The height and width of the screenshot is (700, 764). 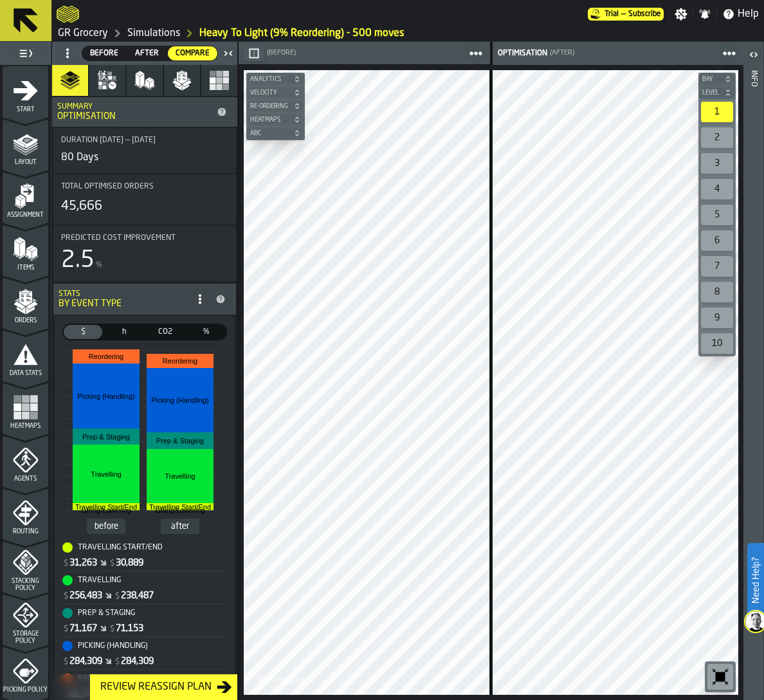 I want to click on span: Storage Policy, so click(x=25, y=637).